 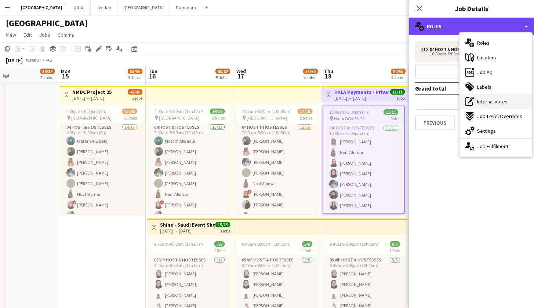 I want to click on div: +03, so click(x=49, y=60).